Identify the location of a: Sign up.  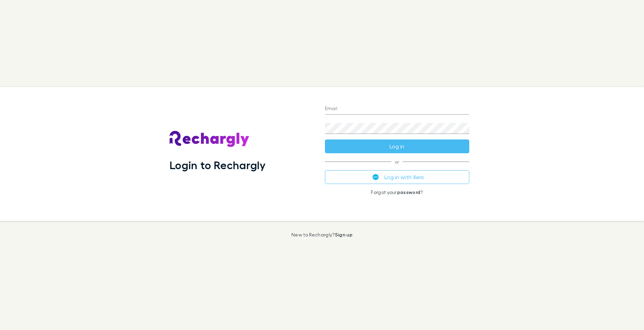
(343, 235).